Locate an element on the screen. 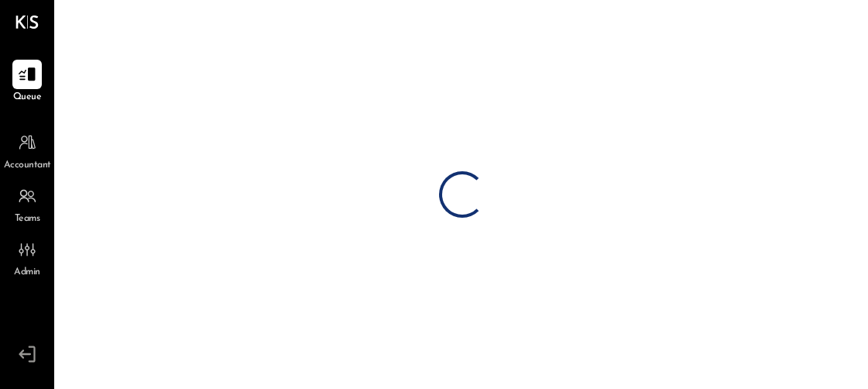 Image resolution: width=868 pixels, height=389 pixels. a: Accountant is located at coordinates (27, 150).